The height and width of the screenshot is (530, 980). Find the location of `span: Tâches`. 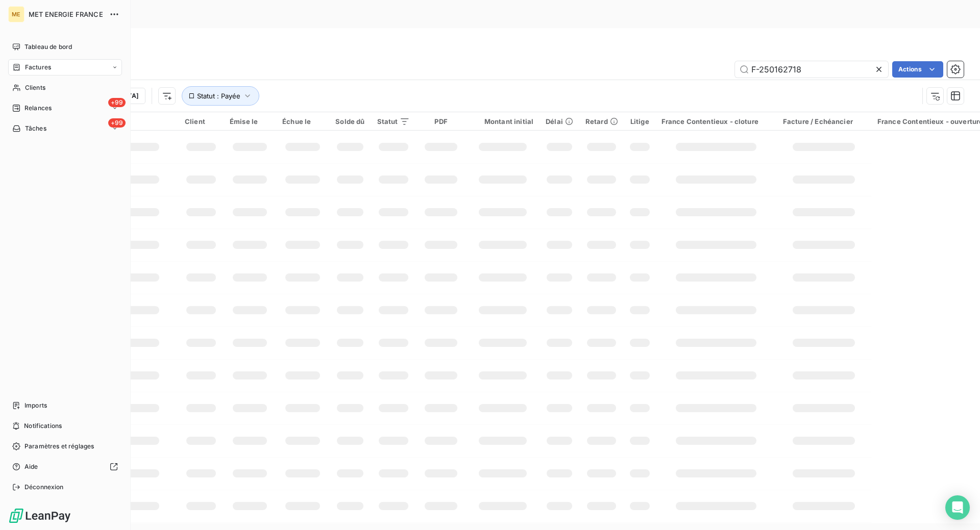

span: Tâches is located at coordinates (36, 129).